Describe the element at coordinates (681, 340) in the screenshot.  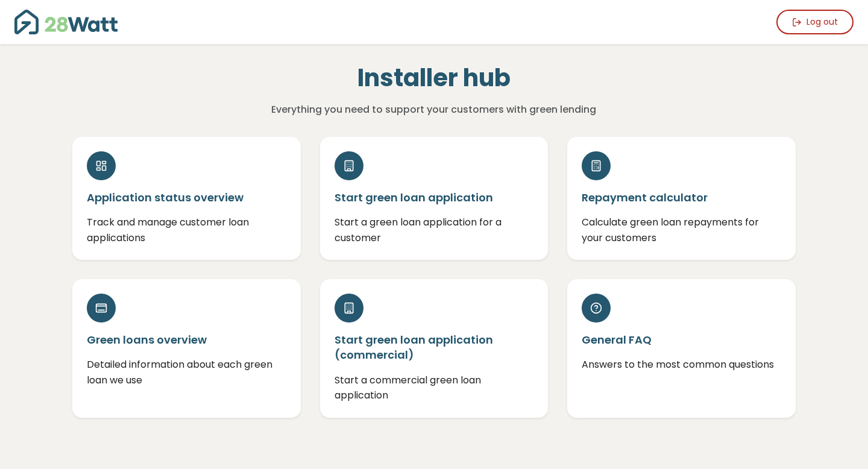
I see `h5: General FAQ` at that location.